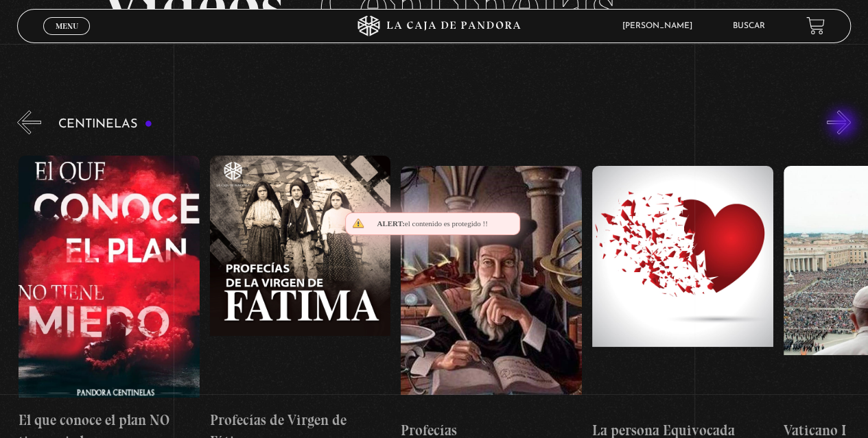 The height and width of the screenshot is (438, 868). What do you see at coordinates (838, 122) in the screenshot?
I see `button: Next` at bounding box center [838, 122].